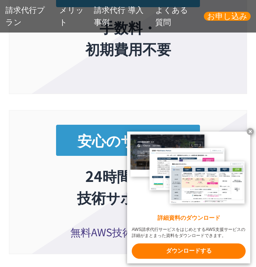 The height and width of the screenshot is (267, 256). What do you see at coordinates (188, 197) in the screenshot?
I see `a: 詳細資料のダウンロード AWS請求代行サービスをはじめとするAWS支援サービスの詳細がまとまった資料をダウンロードできます。 ダウンロードする` at bounding box center [188, 197].